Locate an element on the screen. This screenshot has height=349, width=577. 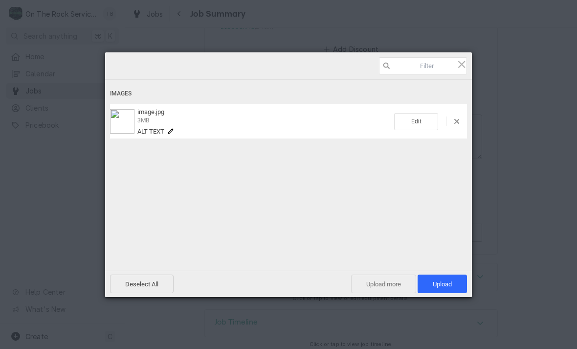
span: Edit is located at coordinates (416, 121).